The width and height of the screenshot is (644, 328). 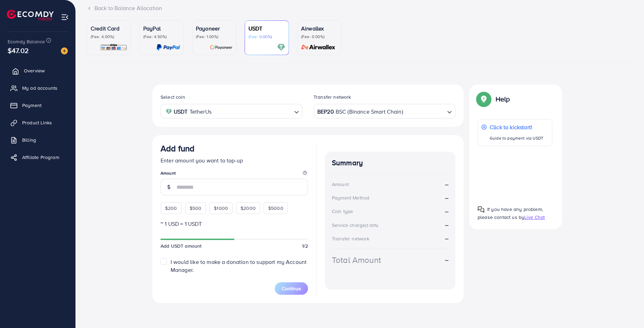 I want to click on p: (Fee: 4.00%), so click(x=109, y=37).